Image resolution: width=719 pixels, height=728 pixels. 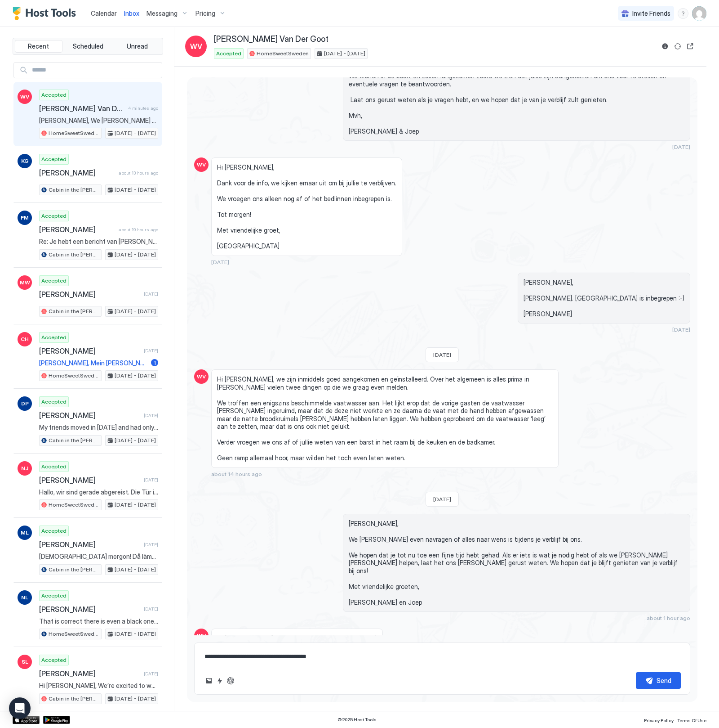 What do you see at coordinates (700, 13) in the screenshot?
I see `div: User profile` at bounding box center [700, 13].